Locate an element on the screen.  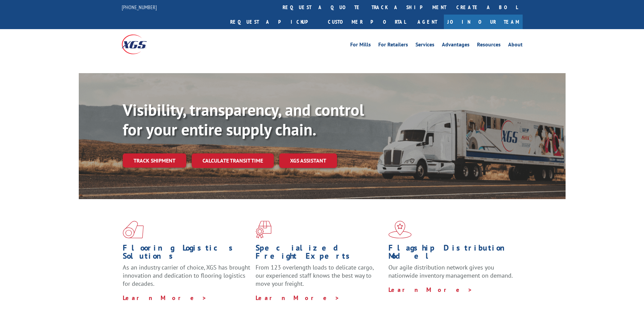
a: Calculate transit time is located at coordinates (233, 161).